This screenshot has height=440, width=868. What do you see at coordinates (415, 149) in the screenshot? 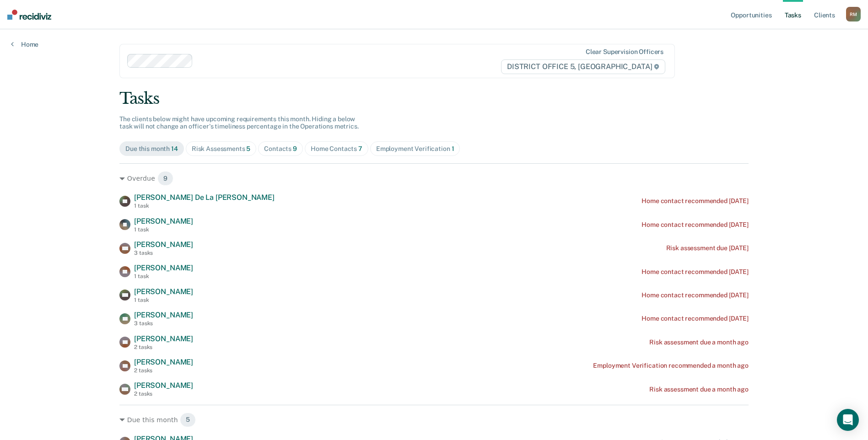
I see `div: Employment Verification` at bounding box center [415, 149].